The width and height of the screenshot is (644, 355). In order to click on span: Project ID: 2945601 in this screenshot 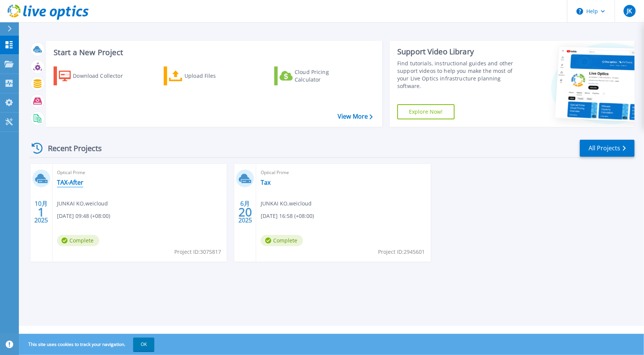, I will do `click(402, 252)`.